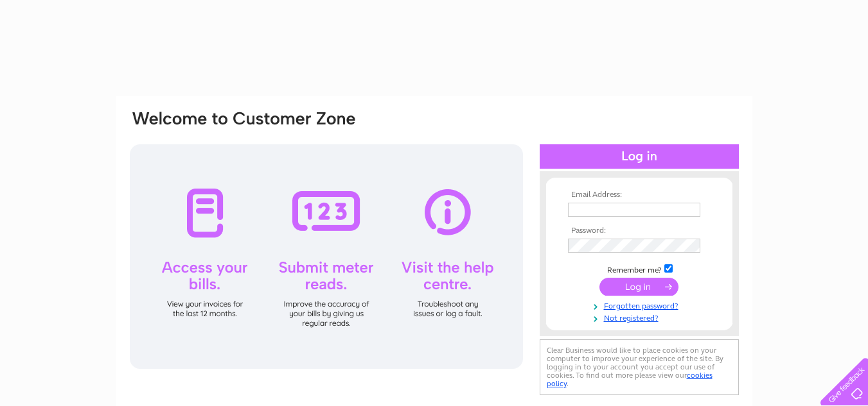  What do you see at coordinates (639, 269) in the screenshot?
I see `td: Remember me?` at bounding box center [639, 269].